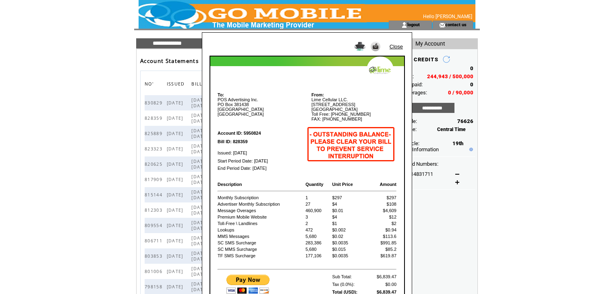 This screenshot has height=294, width=614. Describe the element at coordinates (318, 198) in the screenshot. I see `td: 1` at that location.